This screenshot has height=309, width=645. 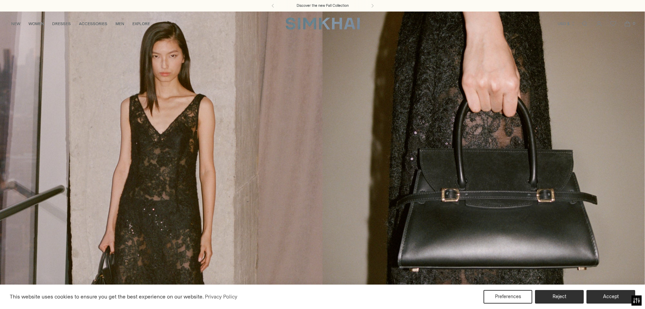 I want to click on a: Discover the new Fall Collection, so click(x=323, y=6).